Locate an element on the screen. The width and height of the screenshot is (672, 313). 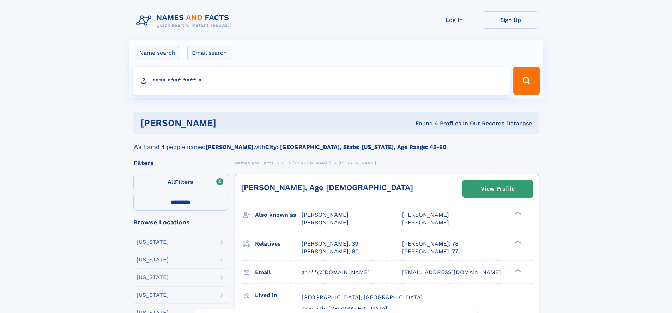
h3: Lived in is located at coordinates (278, 295).